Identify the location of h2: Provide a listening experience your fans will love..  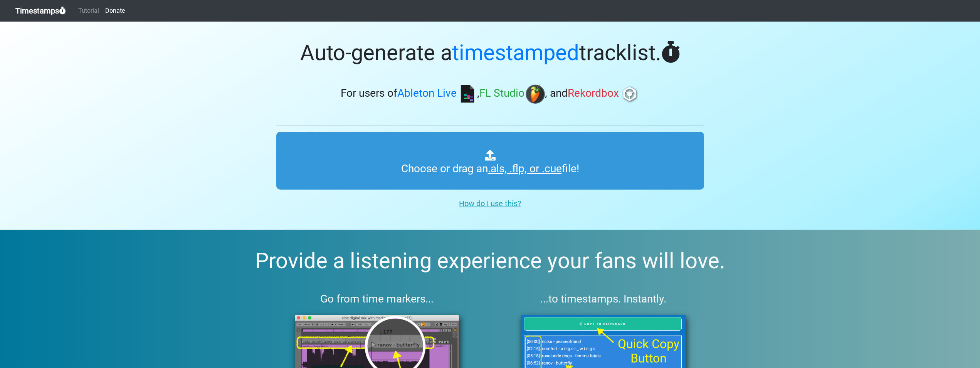
(490, 261).